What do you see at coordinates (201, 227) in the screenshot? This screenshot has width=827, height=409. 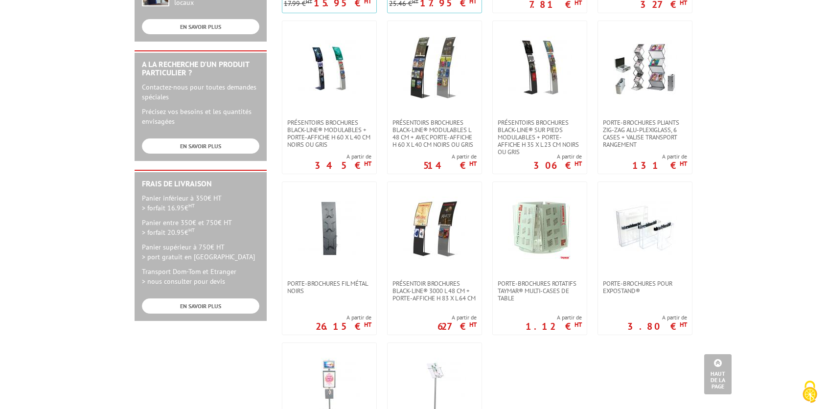 I see `p: Panier entre 350€ et 750€ HT` at bounding box center [201, 227].